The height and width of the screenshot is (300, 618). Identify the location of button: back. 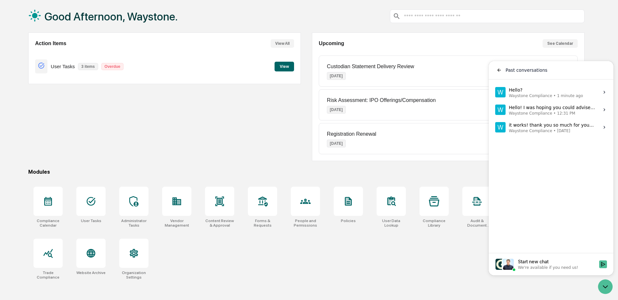
(10, 9).